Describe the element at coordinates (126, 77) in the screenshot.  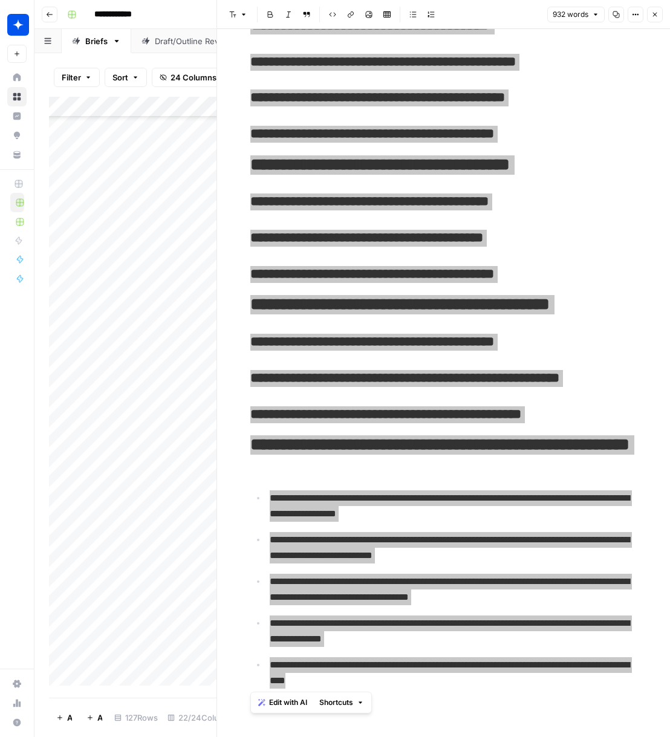
I see `button: Sort` at that location.